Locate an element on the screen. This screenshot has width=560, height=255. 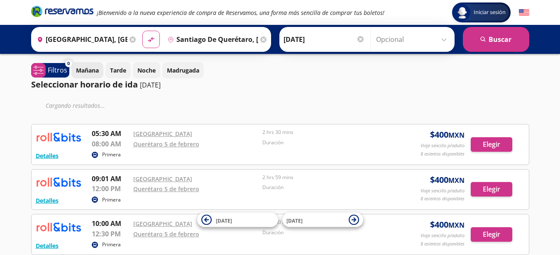
input: Elegir Fecha is located at coordinates (324, 39).